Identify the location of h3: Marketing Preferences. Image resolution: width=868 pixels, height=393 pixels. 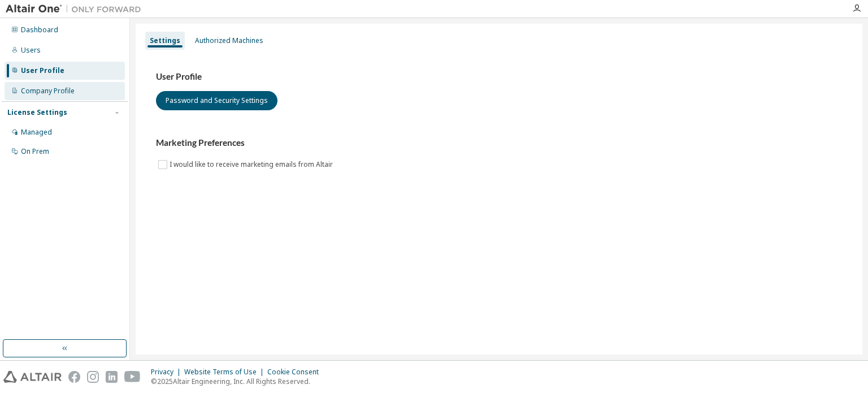
(499, 143).